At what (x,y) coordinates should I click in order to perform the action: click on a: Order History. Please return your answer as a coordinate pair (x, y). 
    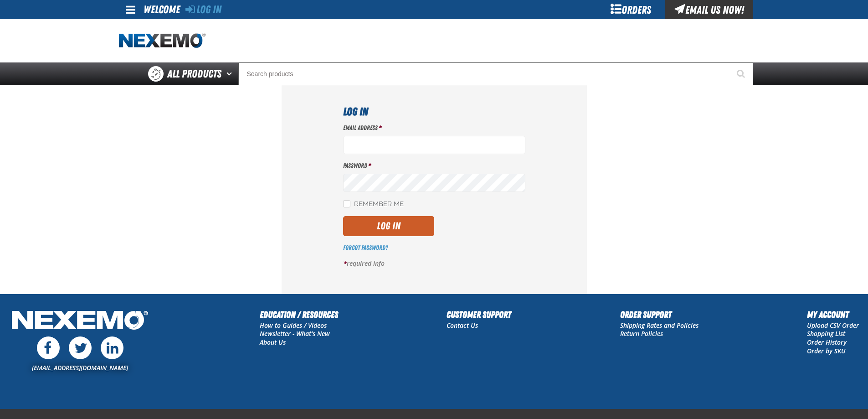
    Looking at the image, I should click on (827, 342).